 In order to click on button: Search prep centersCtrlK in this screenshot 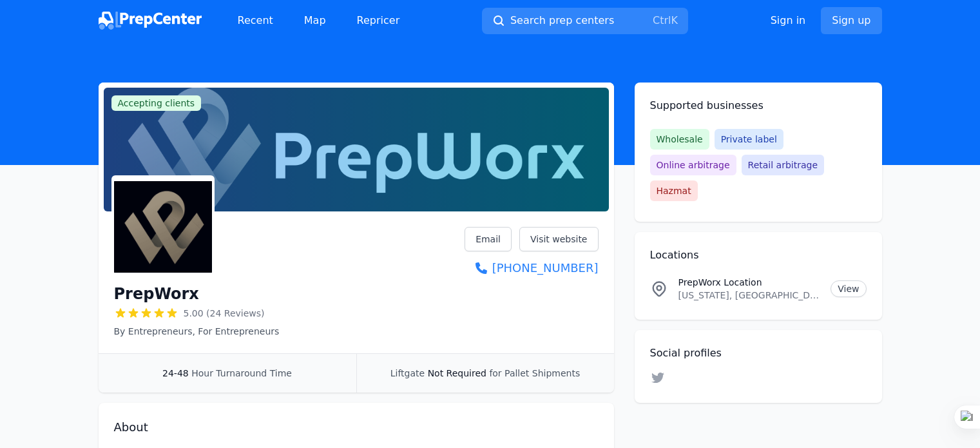, I will do `click(585, 21)`.